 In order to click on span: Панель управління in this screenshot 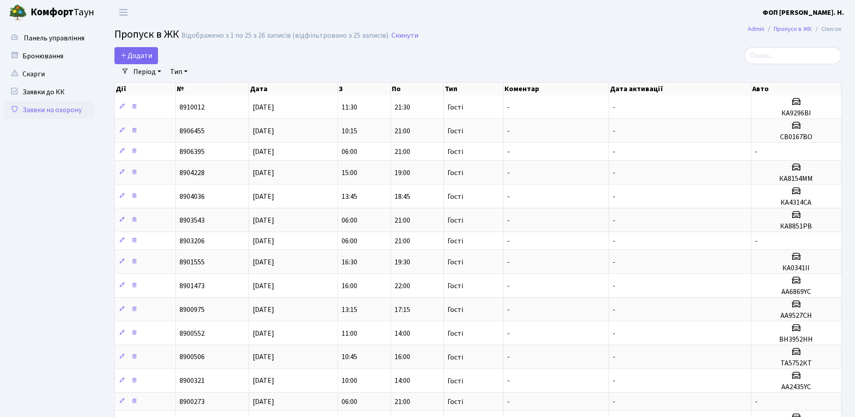, I will do `click(54, 38)`.